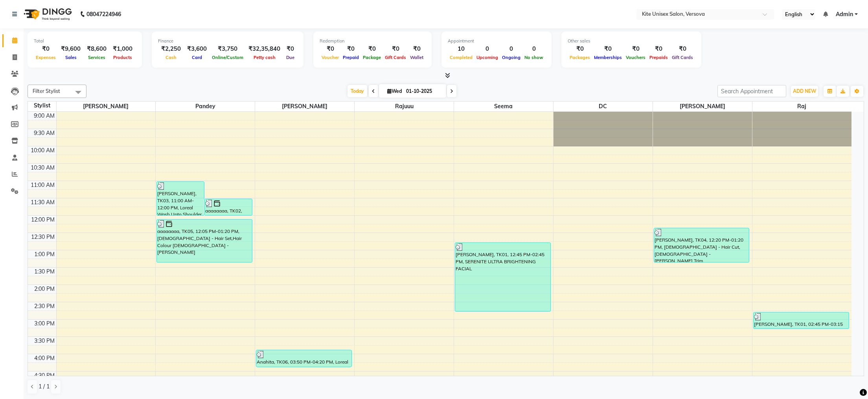  What do you see at coordinates (45, 306) in the screenshot?
I see `div: 2:30 PM` at bounding box center [45, 306].